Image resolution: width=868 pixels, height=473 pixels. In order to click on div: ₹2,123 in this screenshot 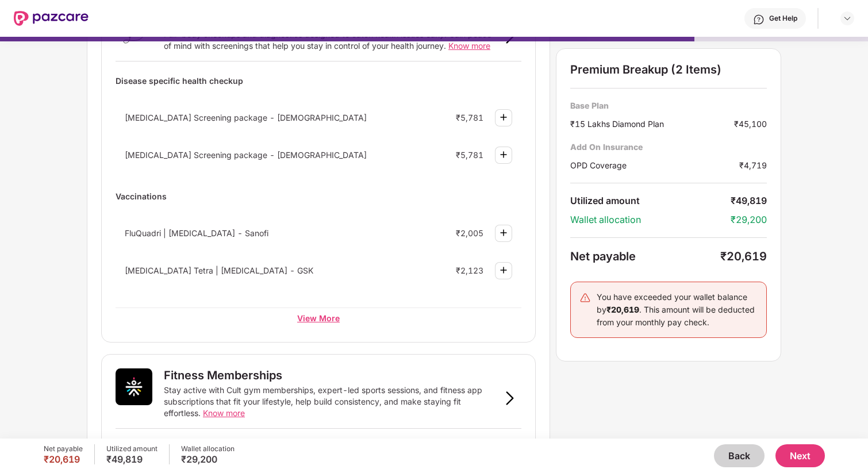, I will do `click(470, 270)`.